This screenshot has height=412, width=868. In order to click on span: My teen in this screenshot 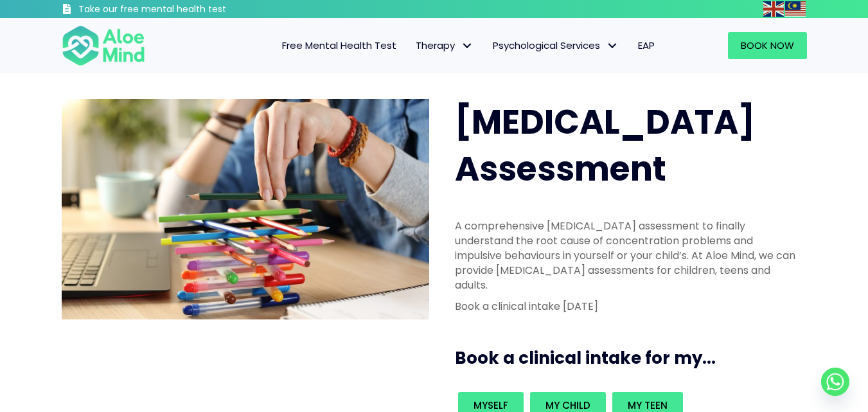, I will do `click(648, 405)`.